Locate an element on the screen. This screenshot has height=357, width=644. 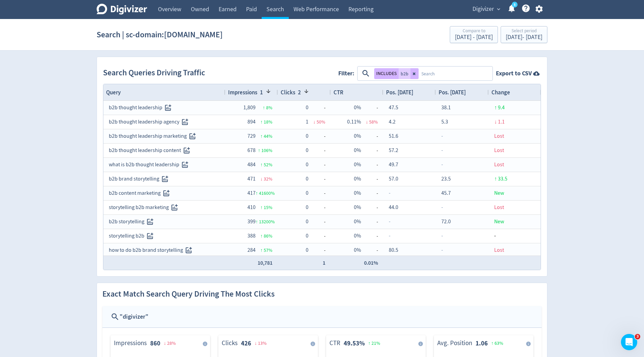
a: 5 is located at coordinates (514, 4).